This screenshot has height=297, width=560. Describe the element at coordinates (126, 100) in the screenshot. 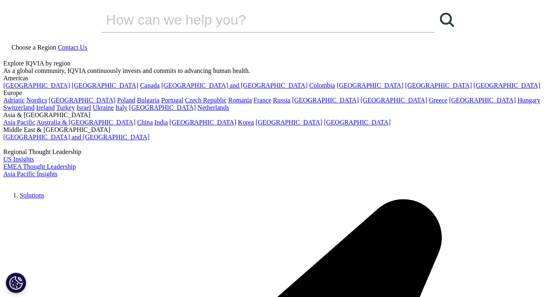

I see `a: Poland` at that location.